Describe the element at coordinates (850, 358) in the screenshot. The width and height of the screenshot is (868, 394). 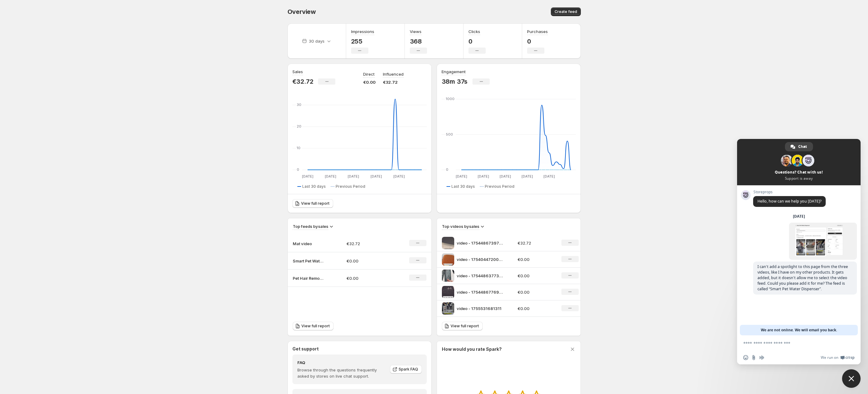
I see `span: Crisp` at that location.